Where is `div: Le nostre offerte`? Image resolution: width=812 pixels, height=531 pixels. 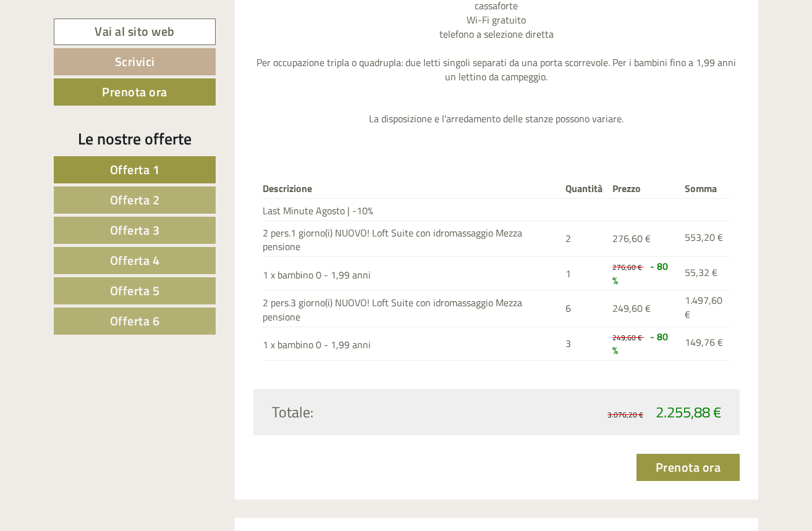 div: Le nostre offerte is located at coordinates (135, 138).